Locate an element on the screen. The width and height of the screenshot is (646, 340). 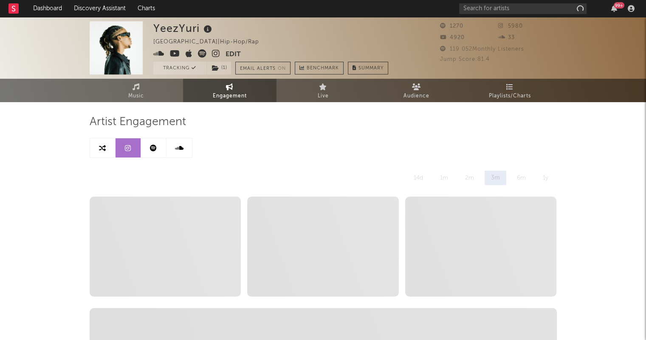
span: Live is located at coordinates (323, 96).